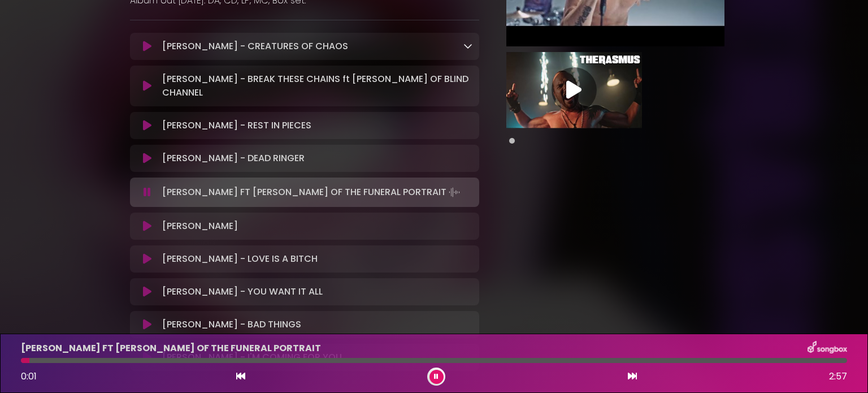  What do you see at coordinates (827, 348) in the screenshot?
I see `img: songbox-logo-white.png` at bounding box center [827, 348].